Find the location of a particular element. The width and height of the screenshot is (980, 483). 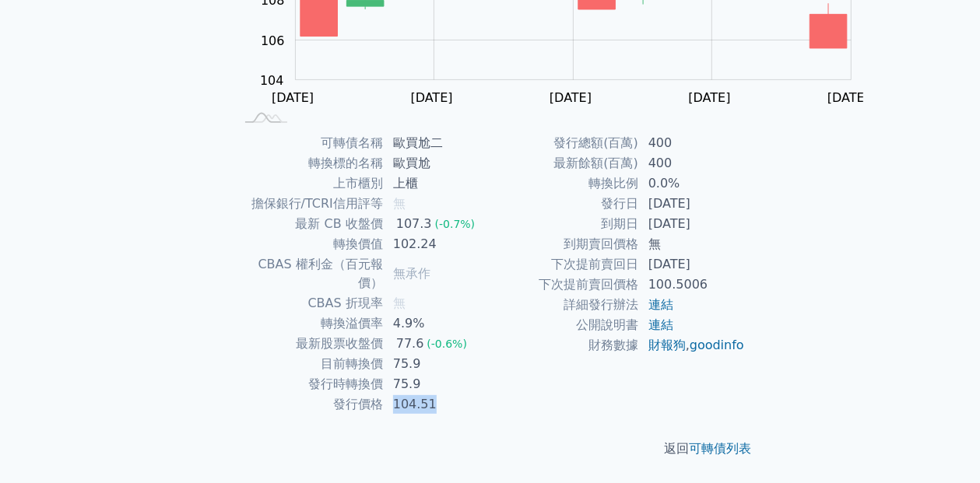

tspan: 106 is located at coordinates (272, 41).